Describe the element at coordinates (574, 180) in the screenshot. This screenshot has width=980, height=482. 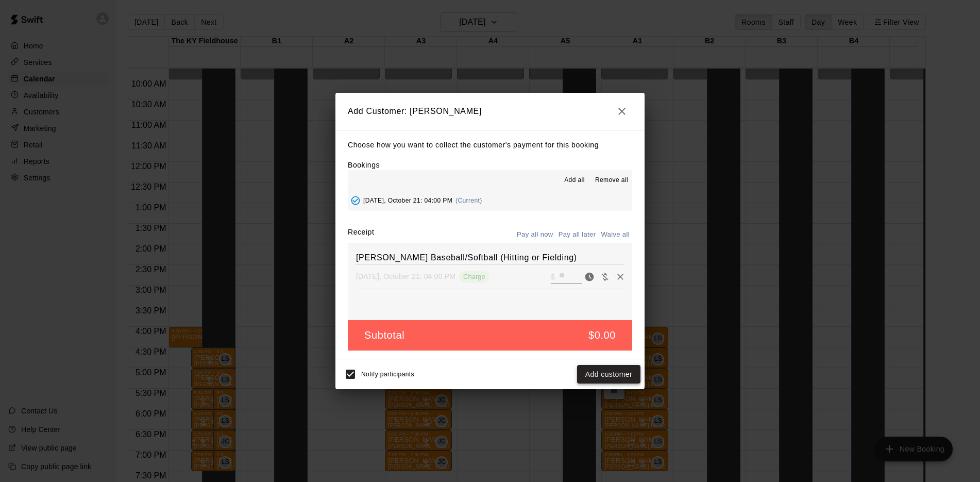
I see `span: Add all` at that location.